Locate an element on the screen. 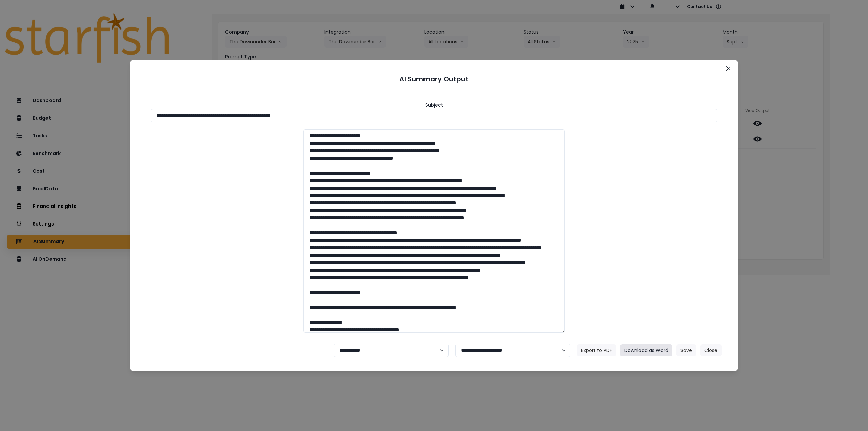 Image resolution: width=868 pixels, height=431 pixels. header: AI Summary Output is located at coordinates (434, 79).